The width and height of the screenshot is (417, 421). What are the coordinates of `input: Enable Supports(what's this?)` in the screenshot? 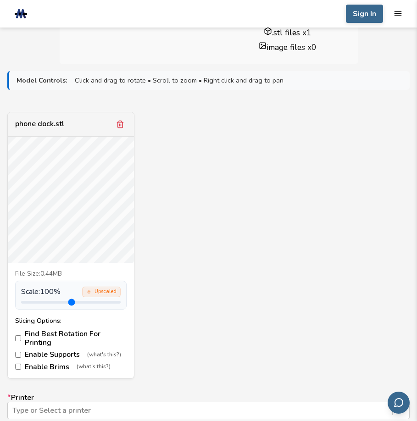 It's located at (18, 355).